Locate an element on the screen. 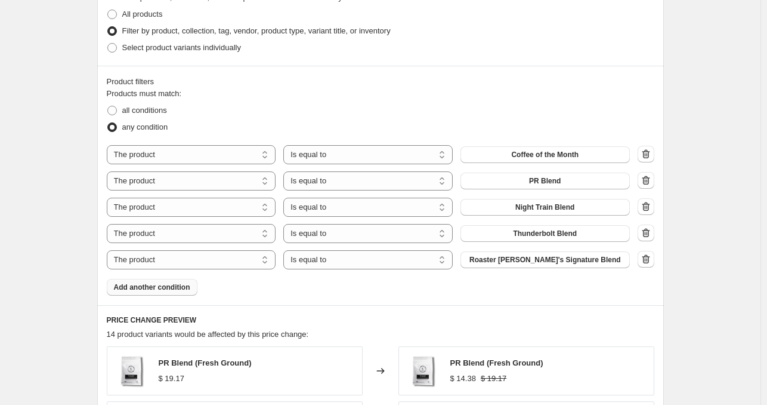  div: $ 19.17 is located at coordinates (171, 378).